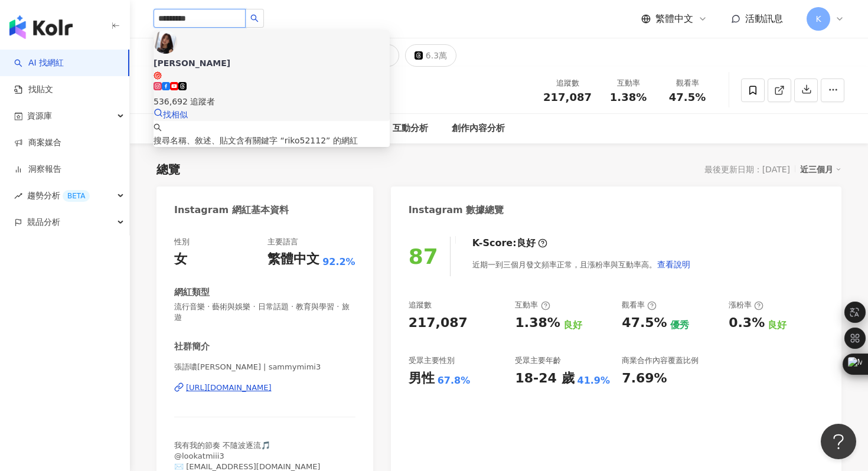  I want to click on span: 找相似, so click(176, 115).